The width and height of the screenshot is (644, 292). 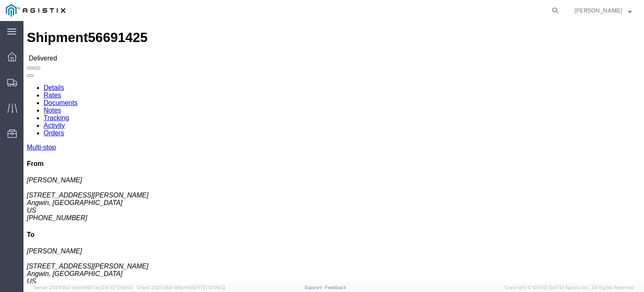 What do you see at coordinates (83, 287) in the screenshot?
I see `span: Server: 2025.18.0-a0edd1917ac` at bounding box center [83, 287].